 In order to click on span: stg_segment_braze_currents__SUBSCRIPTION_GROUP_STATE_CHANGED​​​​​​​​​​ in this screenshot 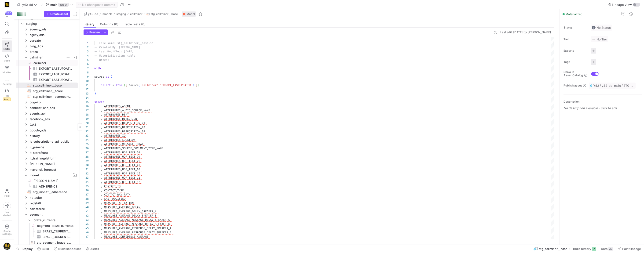, I will do `click(54, 242)`.